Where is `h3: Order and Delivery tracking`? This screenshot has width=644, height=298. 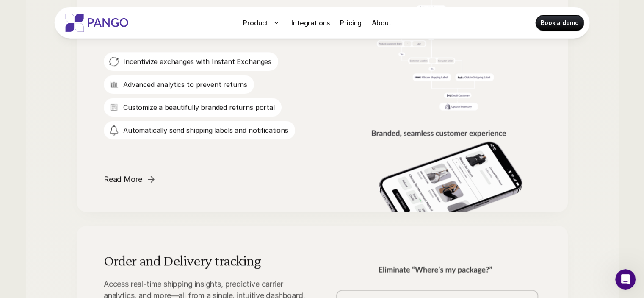 h3: Order and Delivery tracking is located at coordinates (209, 260).